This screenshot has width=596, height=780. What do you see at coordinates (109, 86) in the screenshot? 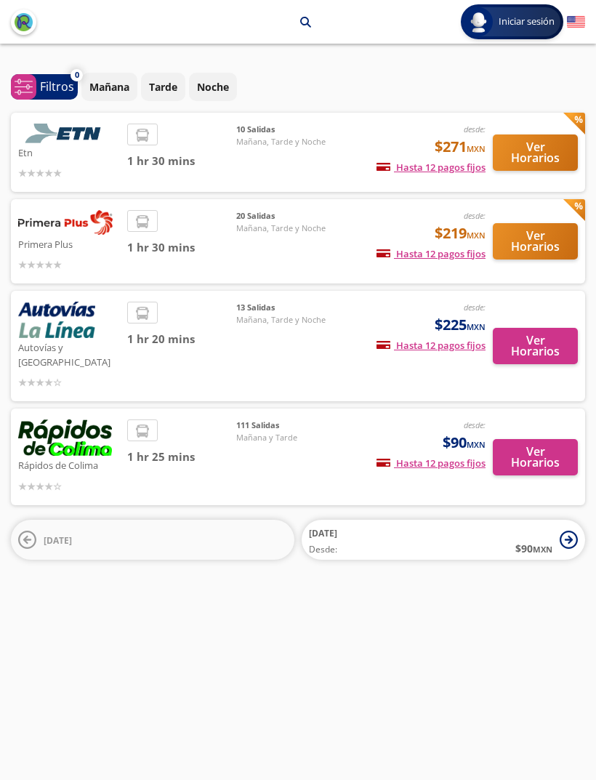
I see `button: Mañana` at bounding box center [109, 86].